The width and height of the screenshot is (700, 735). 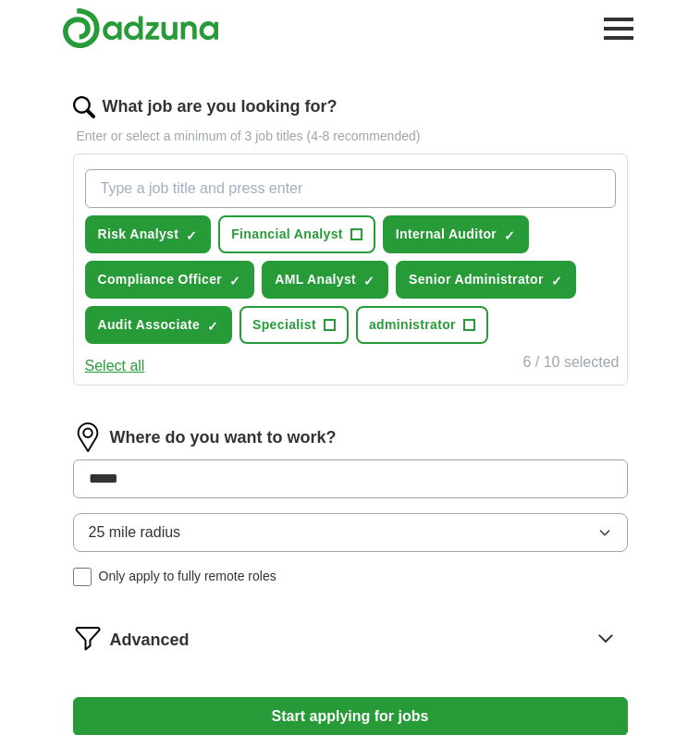 What do you see at coordinates (284, 324) in the screenshot?
I see `span: Specialist` at bounding box center [284, 324].